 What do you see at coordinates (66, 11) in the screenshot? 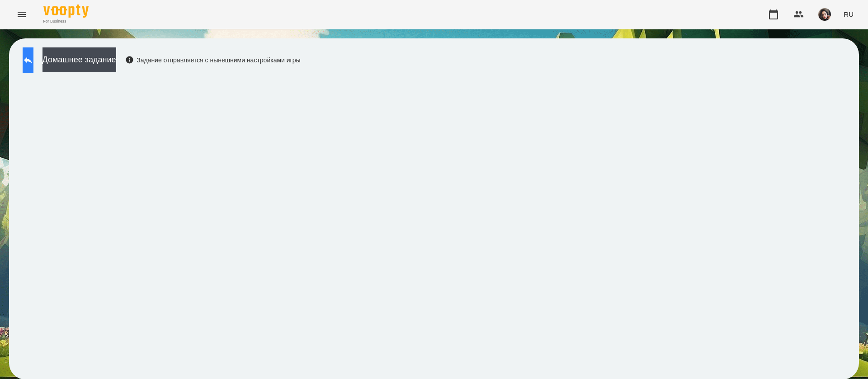
I see `img: Voopty Logo` at bounding box center [66, 11].